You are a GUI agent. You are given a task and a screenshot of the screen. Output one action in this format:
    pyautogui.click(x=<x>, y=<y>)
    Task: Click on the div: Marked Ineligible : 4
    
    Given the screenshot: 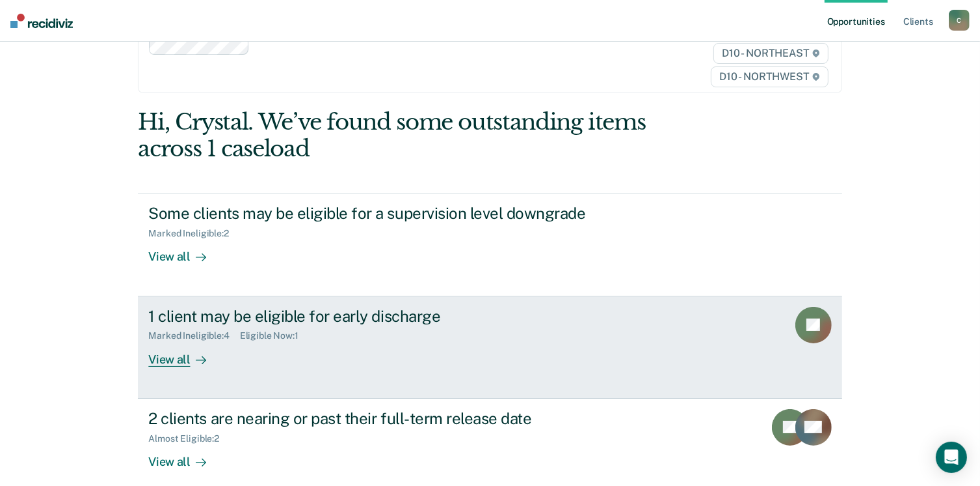 What is the action you would take?
    pyautogui.click(x=194, y=335)
    